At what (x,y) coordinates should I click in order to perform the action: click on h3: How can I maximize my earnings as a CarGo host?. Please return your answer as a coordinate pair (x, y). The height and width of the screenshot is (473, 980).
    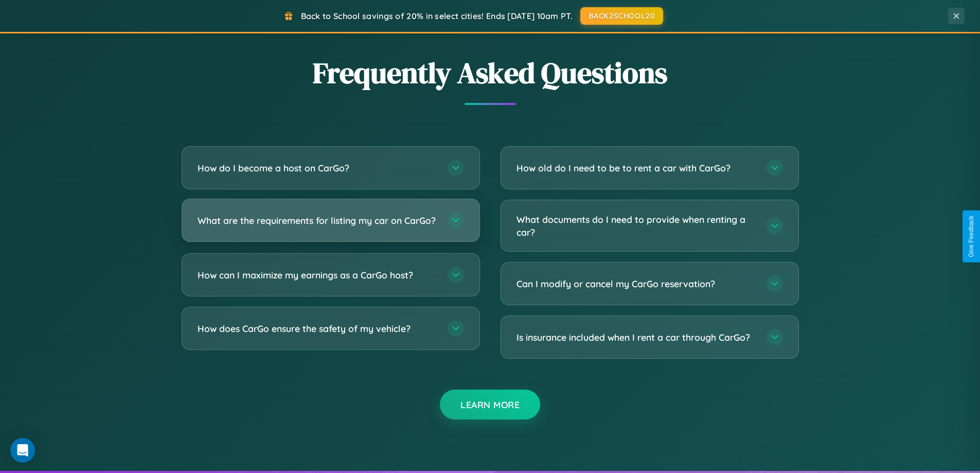
    Looking at the image, I should click on (317, 274).